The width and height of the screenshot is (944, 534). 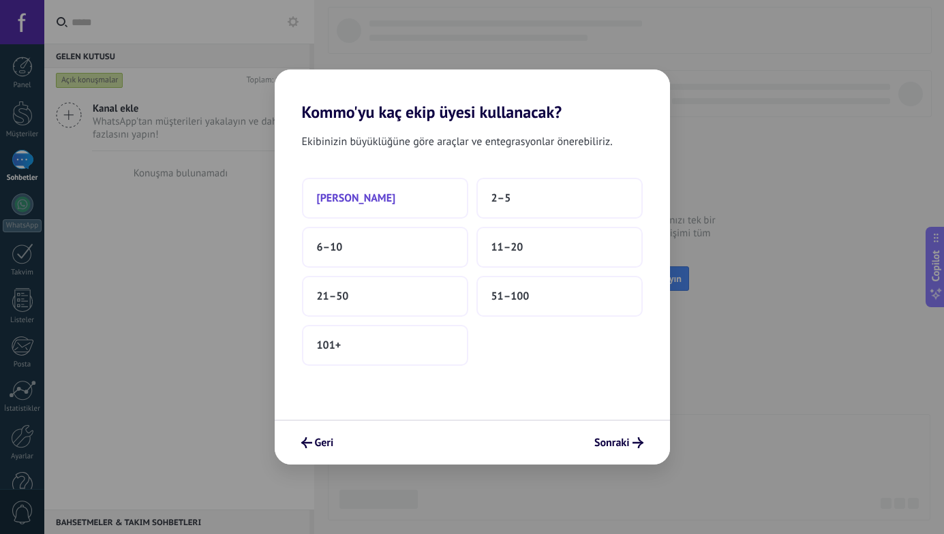 I want to click on button: Geri, so click(x=318, y=443).